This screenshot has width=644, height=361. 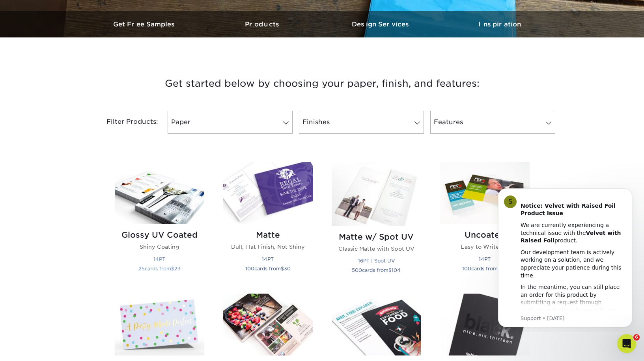 What do you see at coordinates (159, 223) in the screenshot?
I see `a: Glossy UV Coated Postcards Glossy UV Coated Shiny Coating 14PT 25cards from$23` at bounding box center [159, 223].